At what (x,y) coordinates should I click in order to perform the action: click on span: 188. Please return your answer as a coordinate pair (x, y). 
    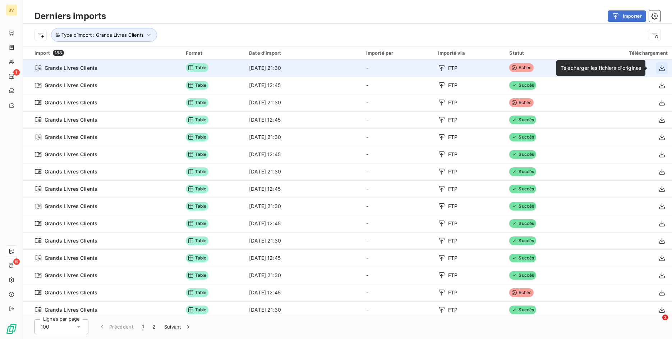
    Looking at the image, I should click on (58, 53).